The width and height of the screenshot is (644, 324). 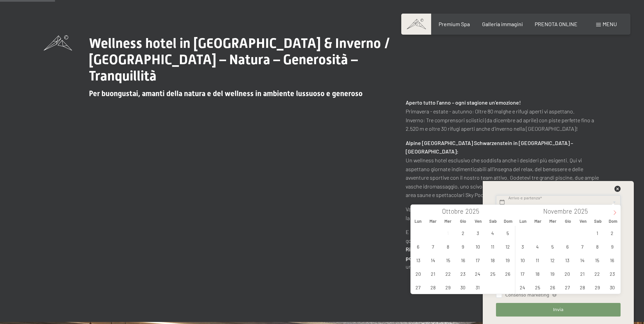 What do you see at coordinates (538, 260) in the screenshot?
I see `span: Novembre 11, 2025` at bounding box center [538, 260].